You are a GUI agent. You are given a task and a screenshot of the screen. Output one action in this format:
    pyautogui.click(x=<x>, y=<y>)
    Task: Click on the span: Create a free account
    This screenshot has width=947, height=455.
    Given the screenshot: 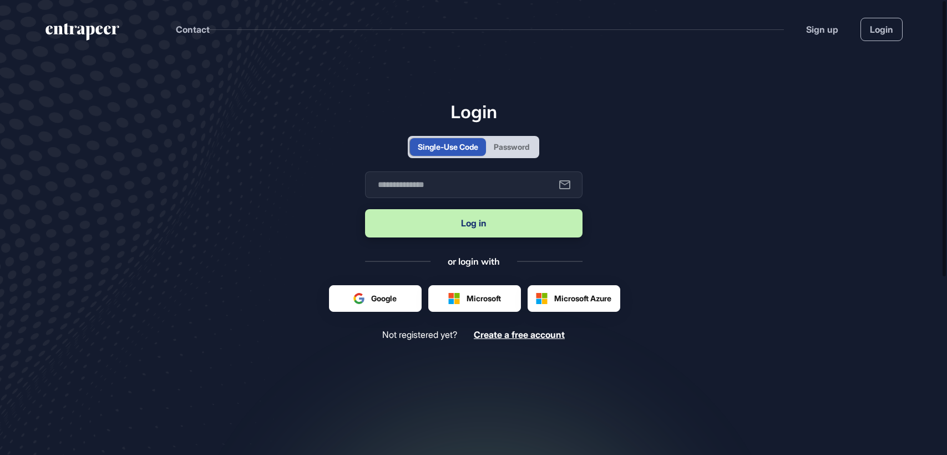 What is the action you would take?
    pyautogui.click(x=519, y=334)
    